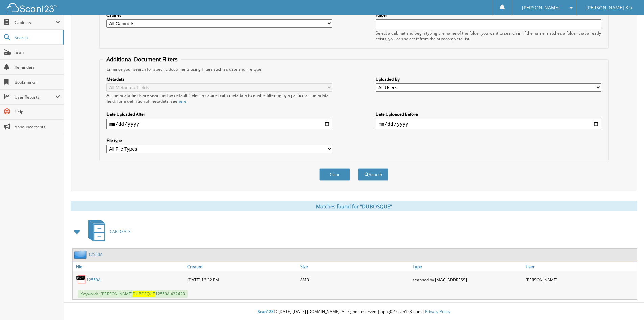 The height and width of the screenshot is (320, 644). I want to click on span: Help, so click(37, 112).